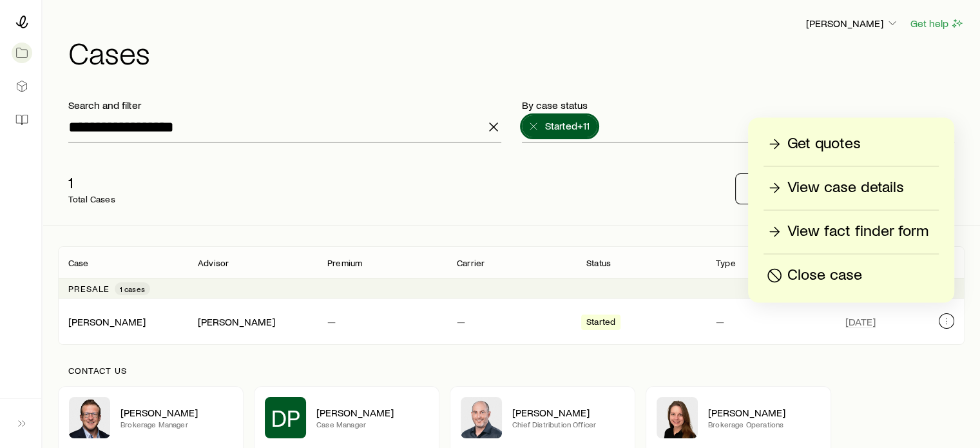 The height and width of the screenshot is (448, 980). What do you see at coordinates (132, 289) in the screenshot?
I see `span: 1 cases` at bounding box center [132, 289].